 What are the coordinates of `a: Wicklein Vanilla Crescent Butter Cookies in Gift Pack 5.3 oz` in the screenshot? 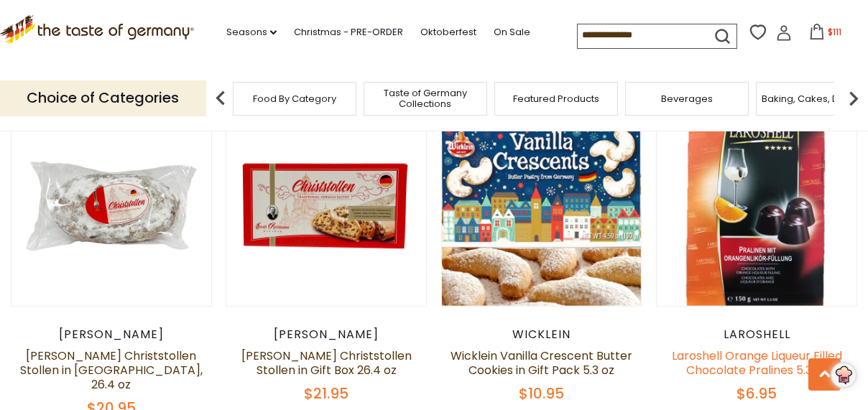 It's located at (541, 363).